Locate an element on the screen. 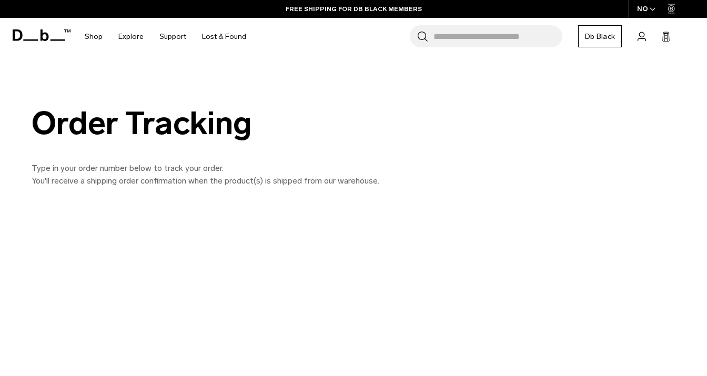 The width and height of the screenshot is (707, 376). nav: Main Navigation is located at coordinates (165, 36).